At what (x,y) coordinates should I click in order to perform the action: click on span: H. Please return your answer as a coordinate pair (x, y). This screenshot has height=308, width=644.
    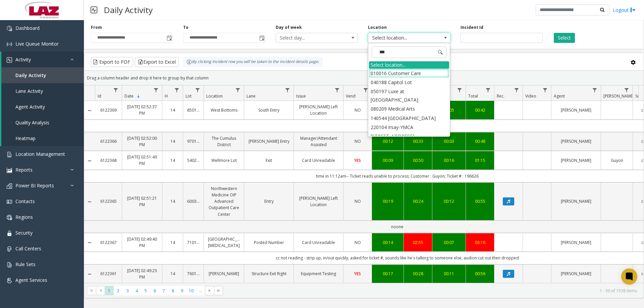
    Looking at the image, I should click on (166, 96).